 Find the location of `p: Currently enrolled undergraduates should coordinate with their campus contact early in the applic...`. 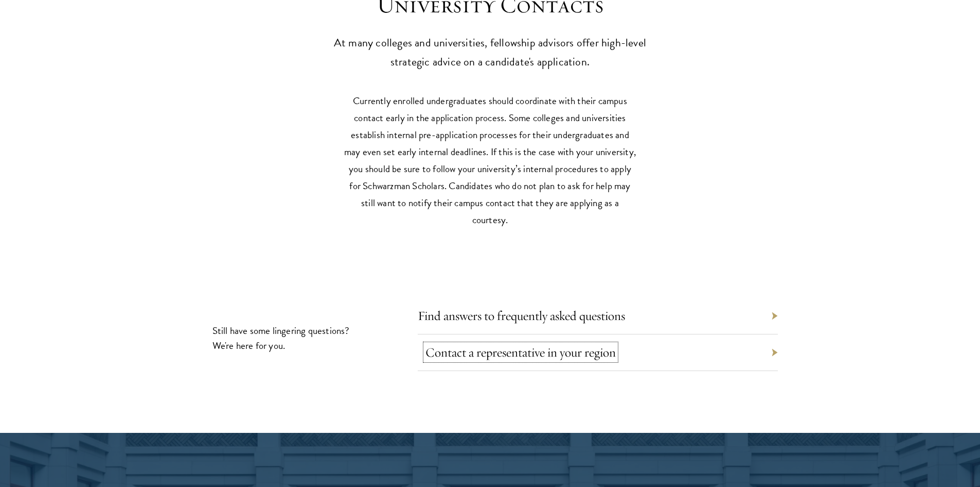

p: Currently enrolled undergraduates should coordinate with their campus contact early in the applic... is located at coordinates (490, 160).